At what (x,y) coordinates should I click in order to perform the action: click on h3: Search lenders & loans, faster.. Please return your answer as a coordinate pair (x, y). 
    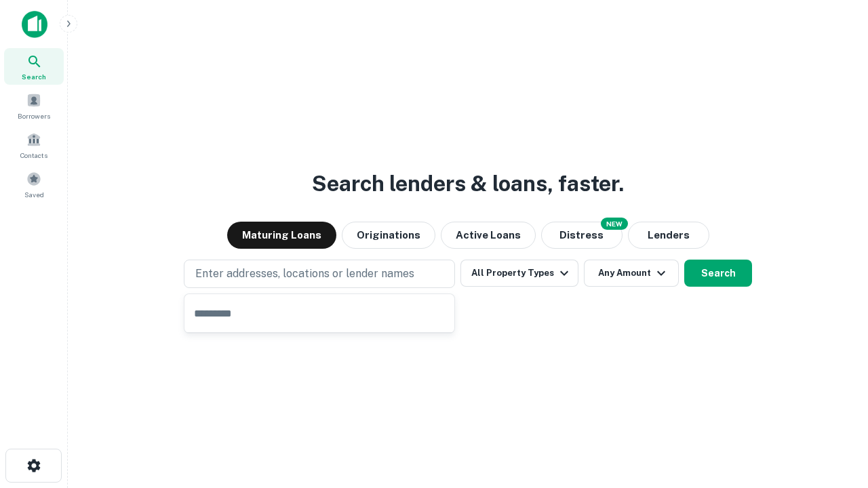
    Looking at the image, I should click on (468, 184).